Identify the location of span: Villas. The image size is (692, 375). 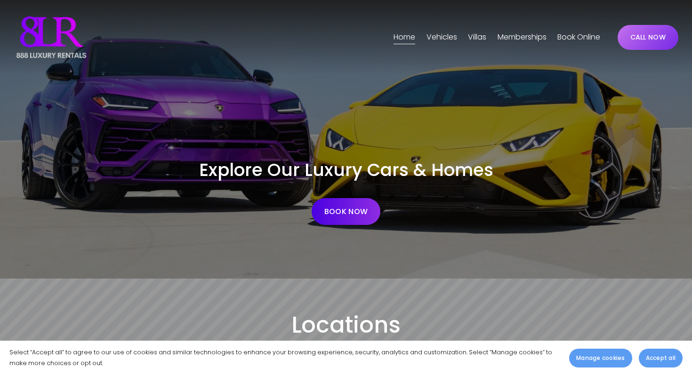
(477, 37).